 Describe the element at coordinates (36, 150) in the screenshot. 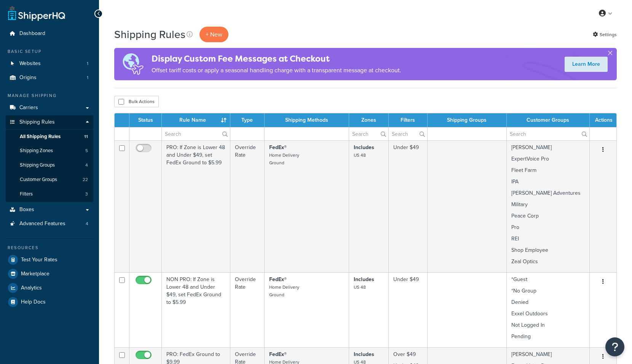

I see `span: Shipping Zones` at that location.